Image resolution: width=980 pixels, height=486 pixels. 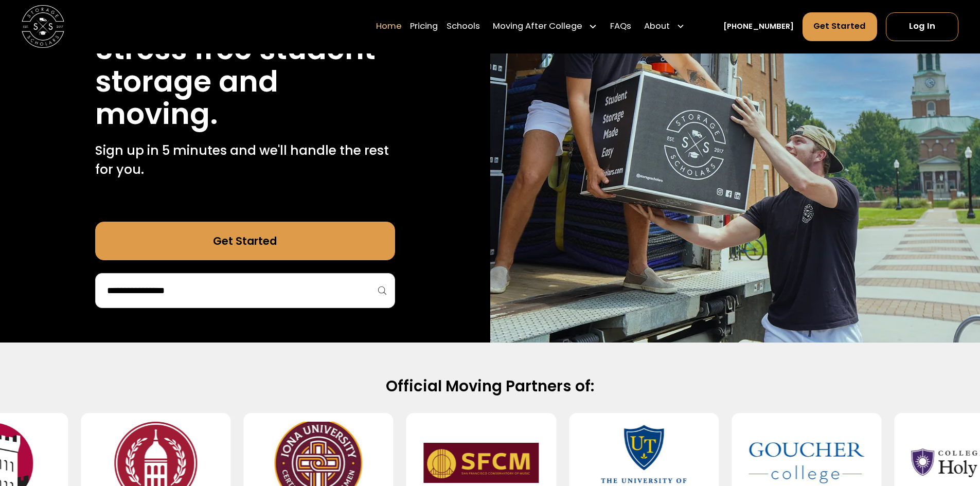 I want to click on a: Home, so click(x=389, y=26).